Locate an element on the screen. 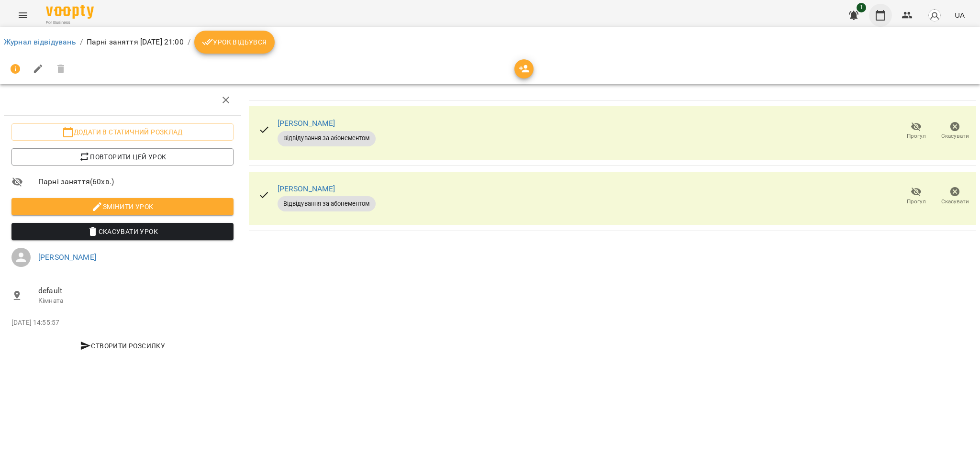  span: 1 is located at coordinates (861, 8).